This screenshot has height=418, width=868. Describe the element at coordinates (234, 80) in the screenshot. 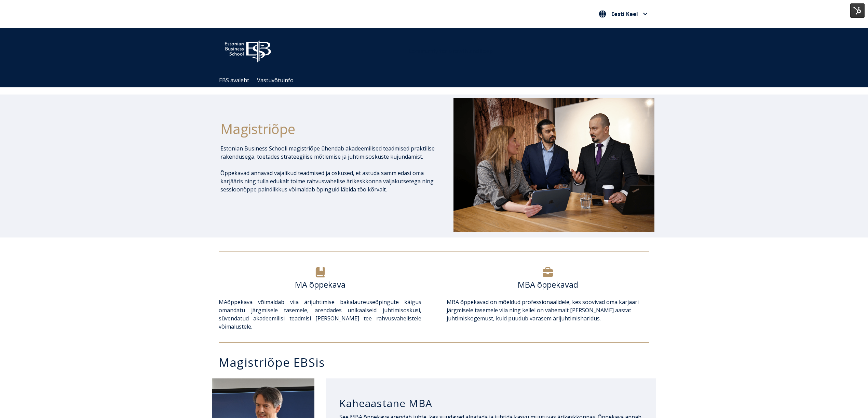

I see `a: EBS avaleht` at that location.